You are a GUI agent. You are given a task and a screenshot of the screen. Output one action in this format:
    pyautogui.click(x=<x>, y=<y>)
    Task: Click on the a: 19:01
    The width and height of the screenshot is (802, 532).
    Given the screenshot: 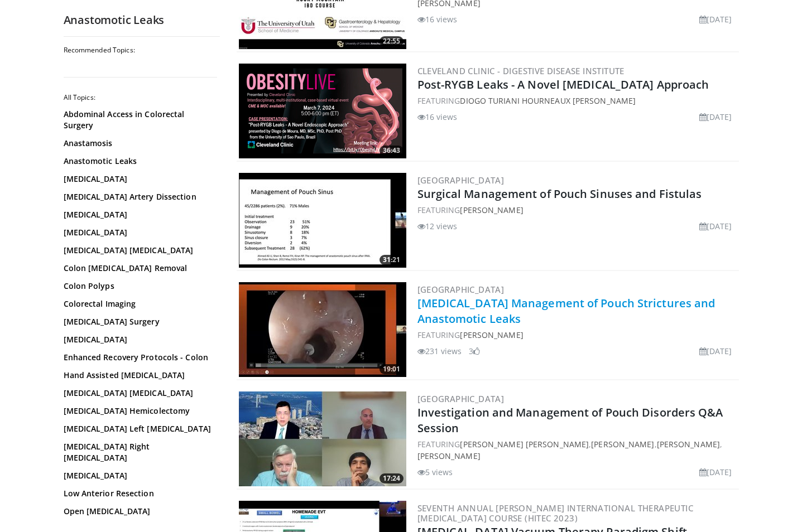 What is the action you would take?
    pyautogui.click(x=323, y=329)
    